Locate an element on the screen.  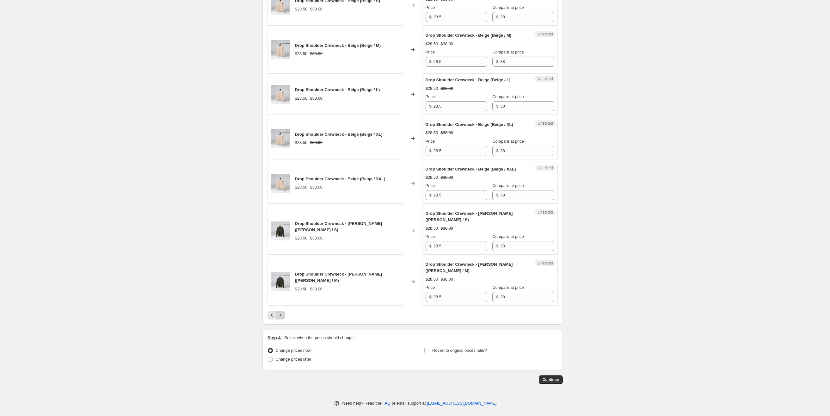
span: or email support at is located at coordinates (408, 403).